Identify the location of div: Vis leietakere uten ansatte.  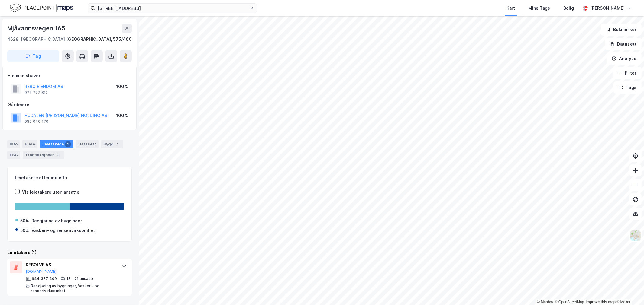
(51, 192).